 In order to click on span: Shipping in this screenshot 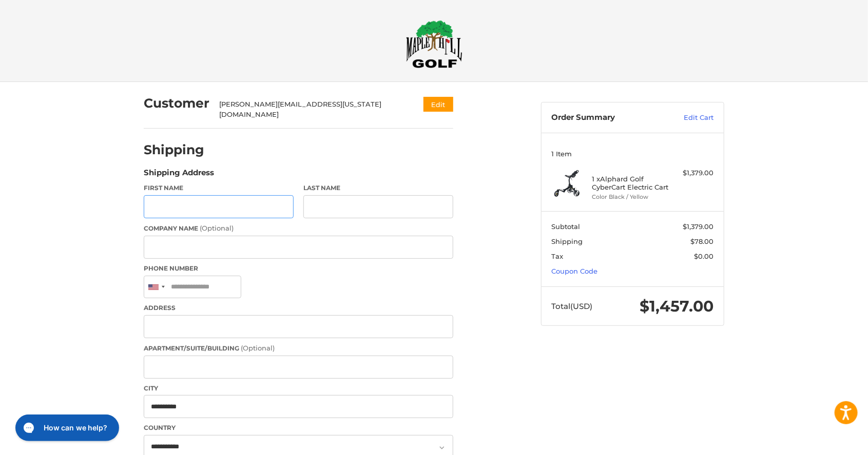, I will do `click(567, 241)`.